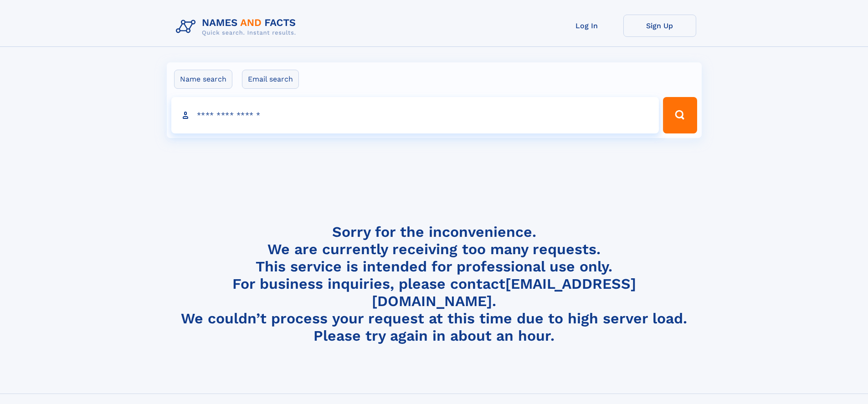 The height and width of the screenshot is (404, 868). I want to click on img: Logo Names and Facts, so click(238, 27).